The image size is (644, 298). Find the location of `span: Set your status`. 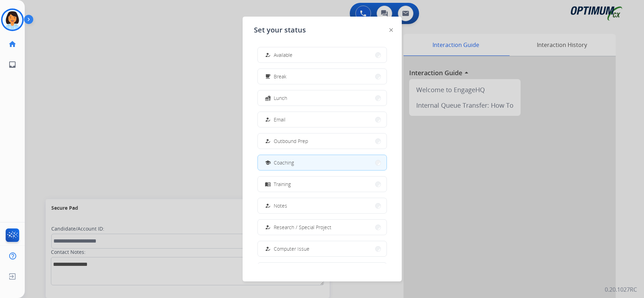

span: Set your status is located at coordinates (280, 30).